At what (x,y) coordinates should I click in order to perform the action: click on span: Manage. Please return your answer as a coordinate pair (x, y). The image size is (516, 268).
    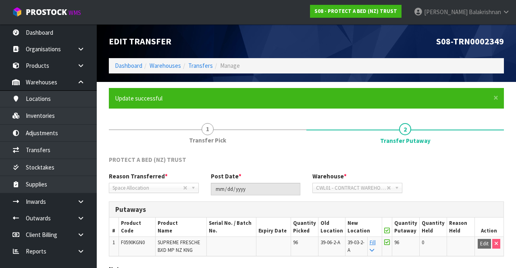
    Looking at the image, I should click on (230, 65).